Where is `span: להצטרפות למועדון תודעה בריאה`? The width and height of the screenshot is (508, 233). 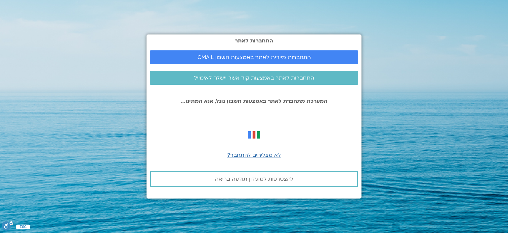
span: להצטרפות למועדון תודעה בריאה is located at coordinates (254, 179).